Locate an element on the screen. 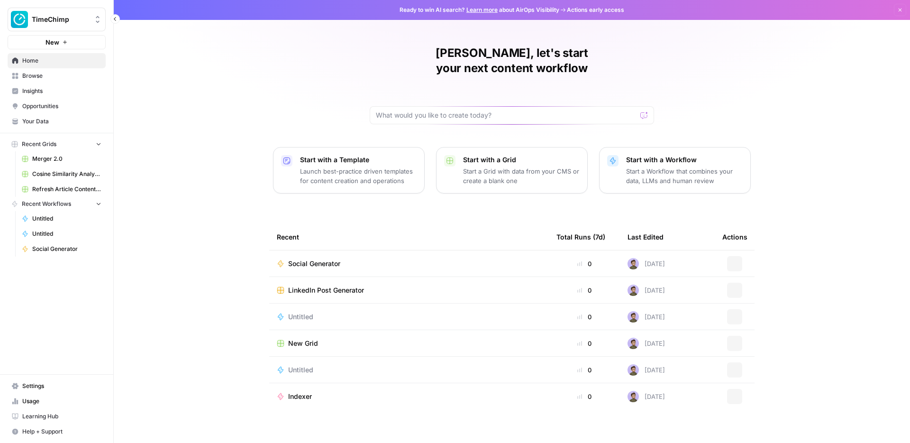 This screenshot has height=443, width=910. p: Start with a Grid is located at coordinates (521, 160).